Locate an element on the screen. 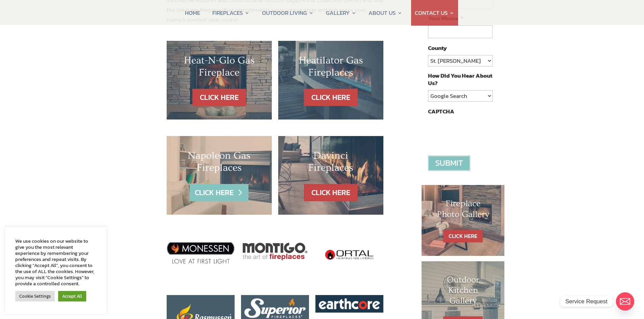  label: How Did You Hear About Us? is located at coordinates (460, 79).